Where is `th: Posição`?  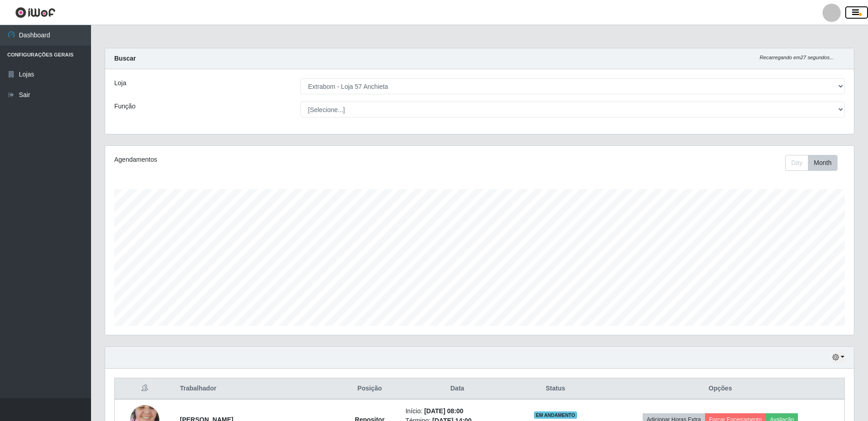 th: Posição is located at coordinates (370, 389).